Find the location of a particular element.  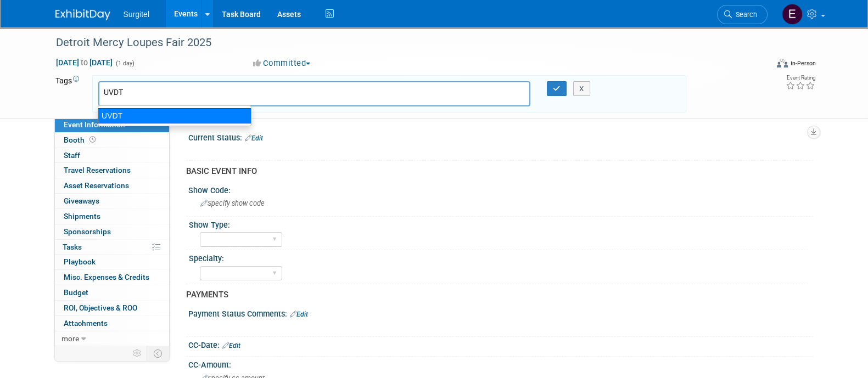

a: Playbook is located at coordinates (112, 262).